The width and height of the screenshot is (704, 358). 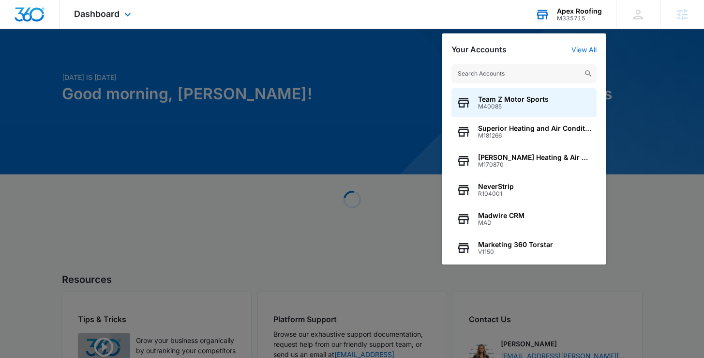 I want to click on button: Team Z Motor SportsM40085, so click(x=524, y=103).